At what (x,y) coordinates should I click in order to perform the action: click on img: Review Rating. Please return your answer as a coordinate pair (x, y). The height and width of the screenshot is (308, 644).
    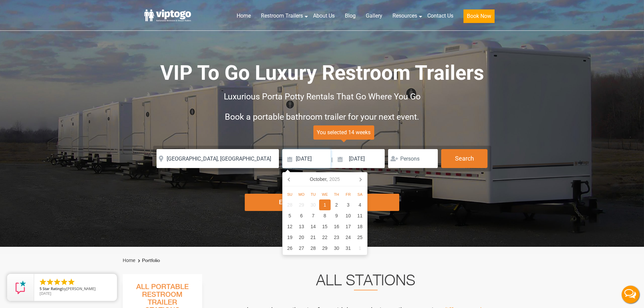
    Looking at the image, I should click on (20, 288).